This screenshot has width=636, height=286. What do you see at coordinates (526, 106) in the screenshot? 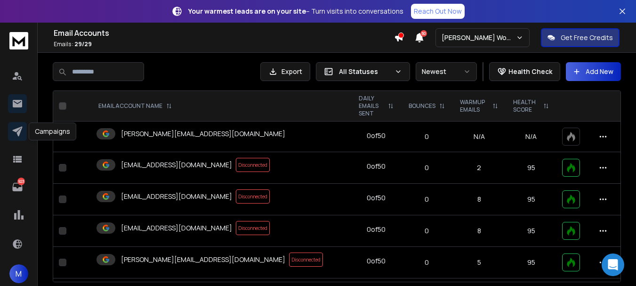
I see `p: HEALTH SCORE` at bounding box center [526, 106].